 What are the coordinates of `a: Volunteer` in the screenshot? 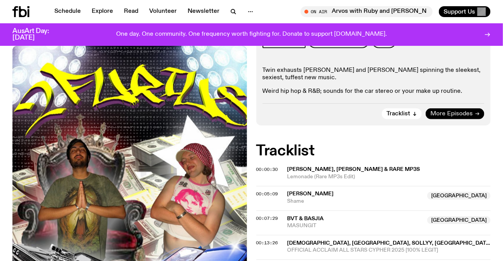 It's located at (163, 12).